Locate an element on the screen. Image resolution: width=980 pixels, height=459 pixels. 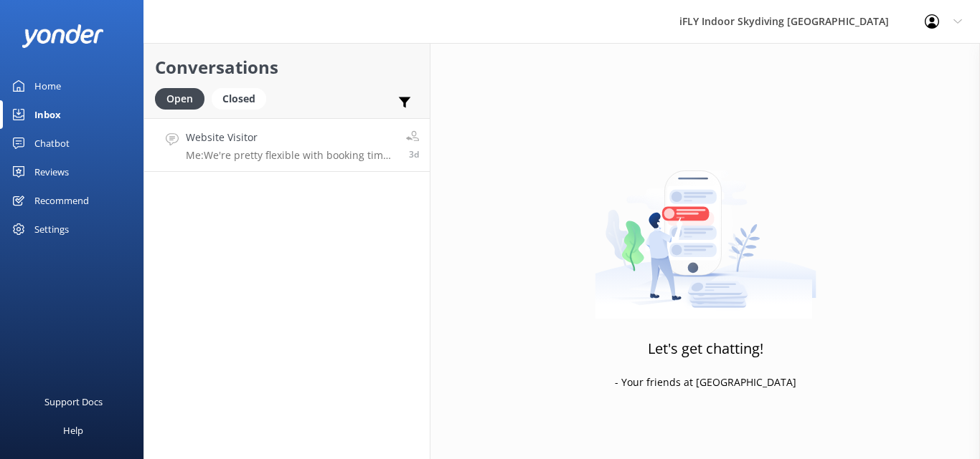
div: Settings is located at coordinates (51, 229).